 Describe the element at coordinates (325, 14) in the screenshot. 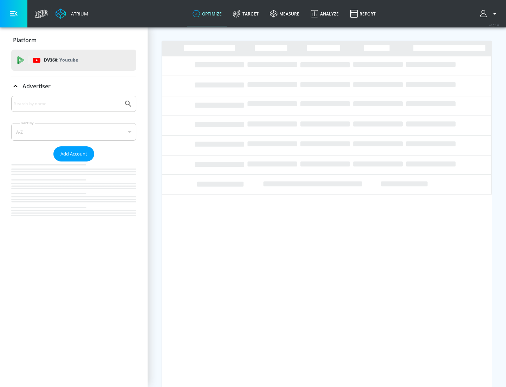

I see `a: Analyze` at that location.